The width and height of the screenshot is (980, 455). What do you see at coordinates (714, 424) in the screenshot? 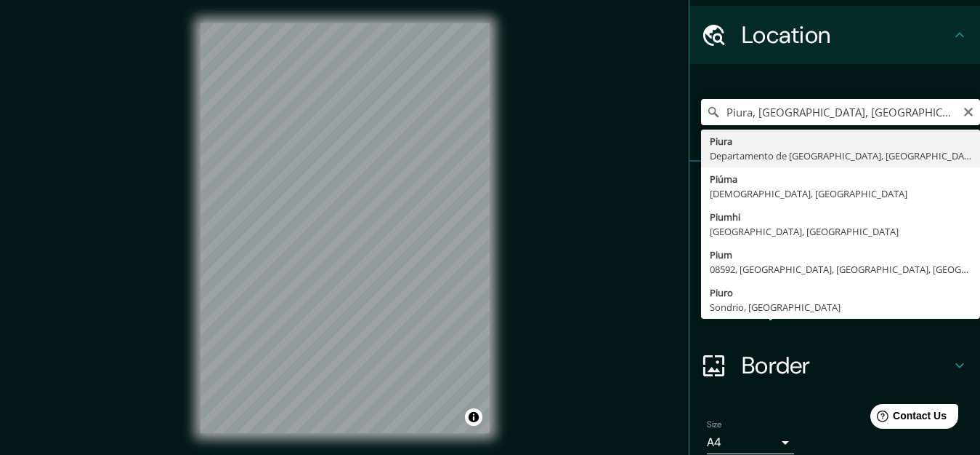
I see `label: Size` at bounding box center [714, 424].